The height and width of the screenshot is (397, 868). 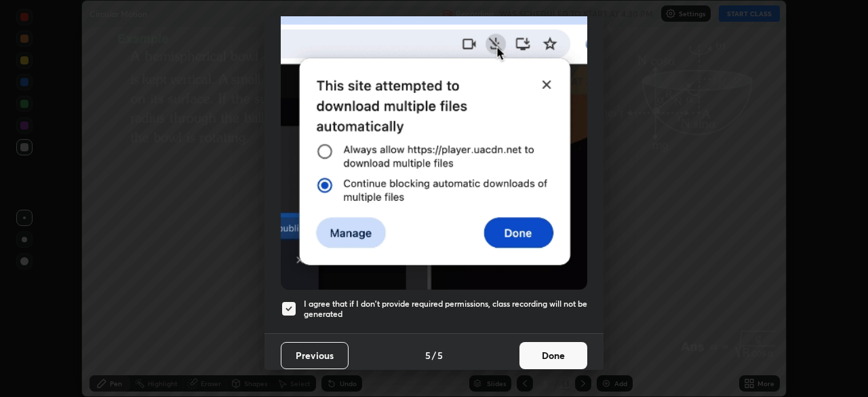 I want to click on h5: I agree that if I don't provide required permissions, class recording will not be generated, so click(x=445, y=309).